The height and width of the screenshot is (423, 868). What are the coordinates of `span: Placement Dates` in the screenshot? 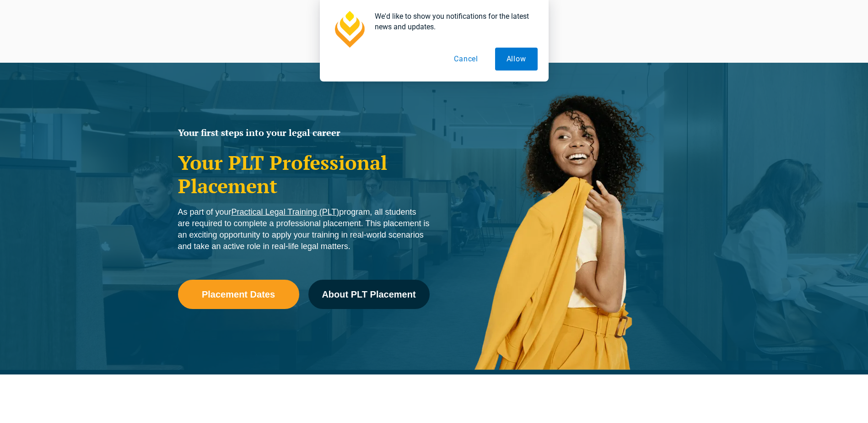 It's located at (238, 294).